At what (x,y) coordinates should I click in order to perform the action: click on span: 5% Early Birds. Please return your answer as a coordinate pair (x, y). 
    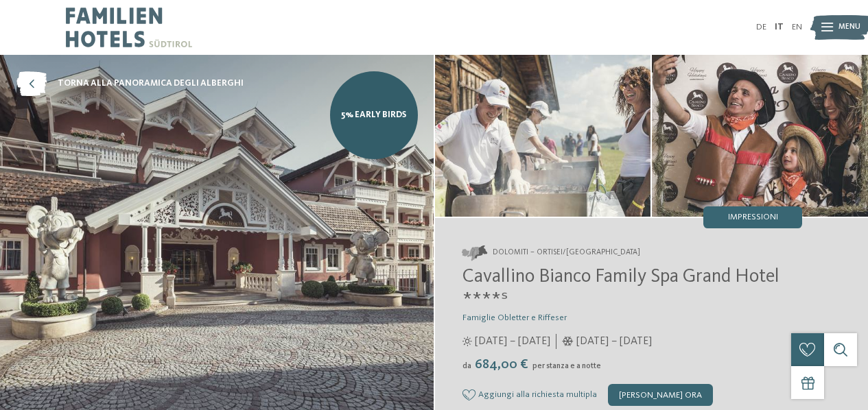
    Looking at the image, I should click on (374, 115).